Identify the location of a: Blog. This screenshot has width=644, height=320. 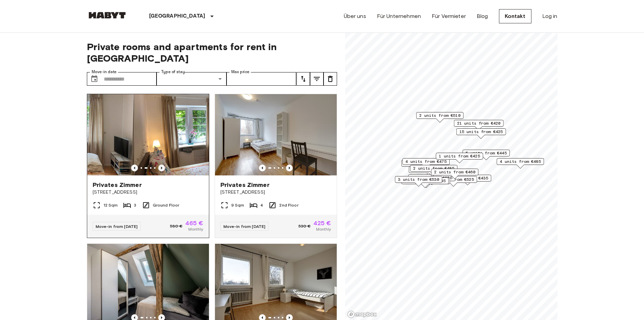
(482, 16).